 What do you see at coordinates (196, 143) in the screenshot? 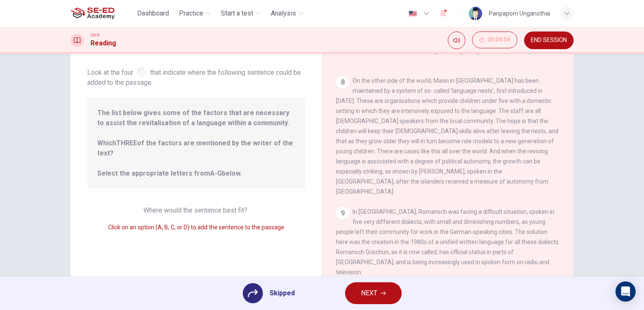
I see `span: The list below gives some of the factors that are necessary to assist the revitalisation of a lan...` at bounding box center [196, 143].